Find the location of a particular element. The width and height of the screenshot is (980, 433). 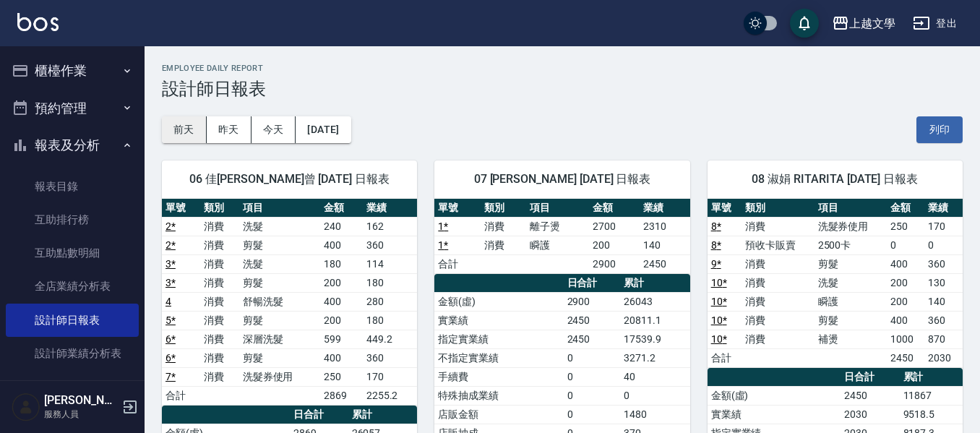

td: 162 is located at coordinates (391, 227).